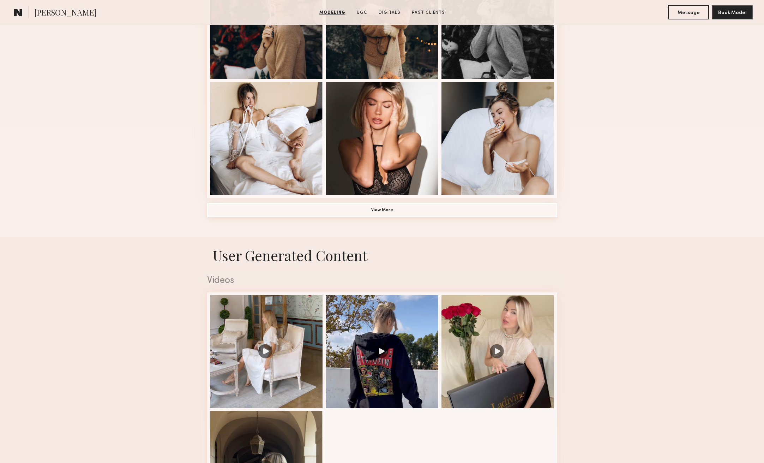  I want to click on a: Book Model, so click(733, 12).